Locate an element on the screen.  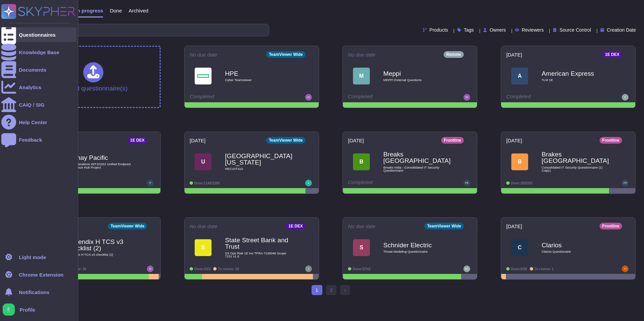
b: Cathay Pacific is located at coordinates (100, 158).